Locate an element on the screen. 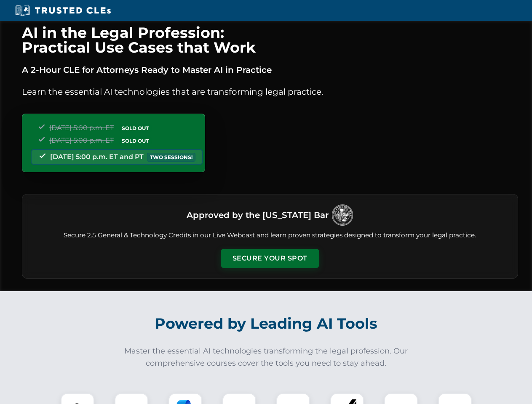 This screenshot has height=404, width=532. p: Learn the essential AI technologies that are transforming legal practice. is located at coordinates (270, 92).